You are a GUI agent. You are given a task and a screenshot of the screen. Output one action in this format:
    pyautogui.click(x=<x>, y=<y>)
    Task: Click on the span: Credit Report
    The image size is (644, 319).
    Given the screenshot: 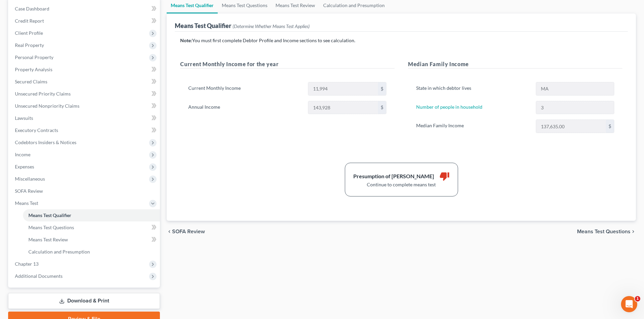 What is the action you would take?
    pyautogui.click(x=29, y=20)
    